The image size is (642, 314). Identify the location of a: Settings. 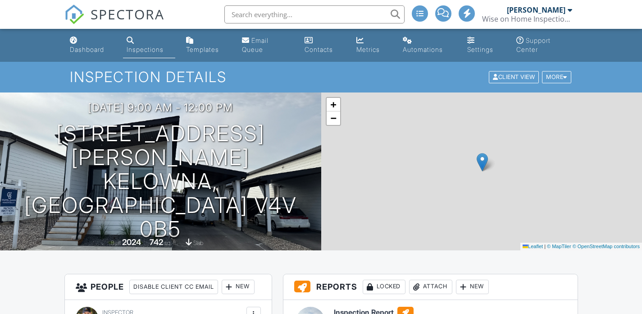
(484, 45).